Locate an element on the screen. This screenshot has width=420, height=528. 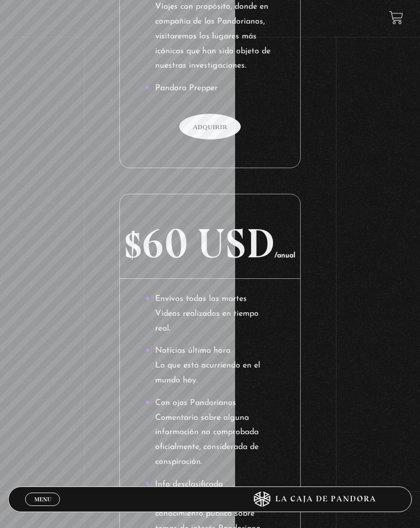
a: View your shopping cart is located at coordinates (396, 17).